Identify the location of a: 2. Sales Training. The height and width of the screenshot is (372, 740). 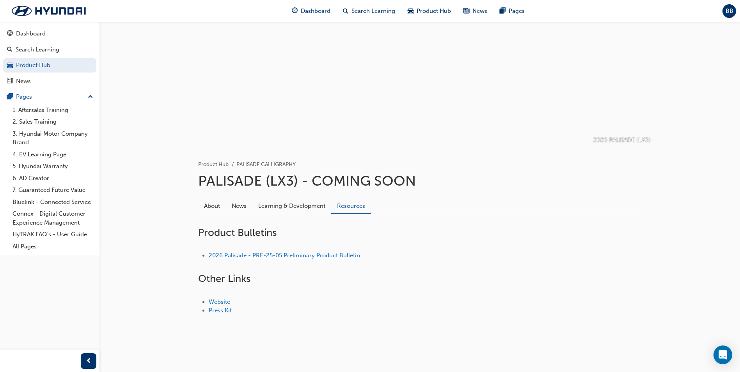
(53, 122).